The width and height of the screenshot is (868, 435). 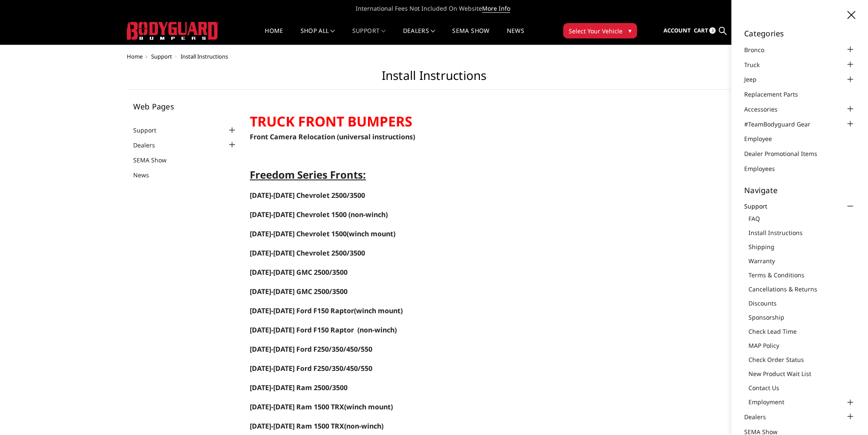 What do you see at coordinates (777, 94) in the screenshot?
I see `a: Replacement Parts` at bounding box center [777, 94].